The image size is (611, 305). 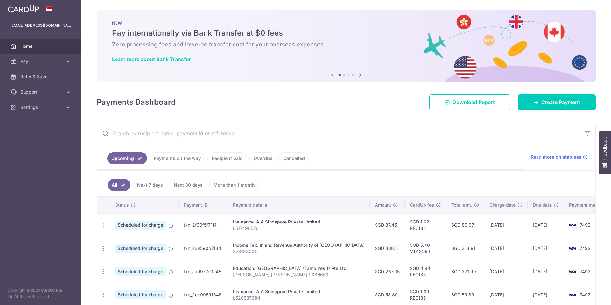 I want to click on td: SGD 308.51, so click(x=387, y=248).